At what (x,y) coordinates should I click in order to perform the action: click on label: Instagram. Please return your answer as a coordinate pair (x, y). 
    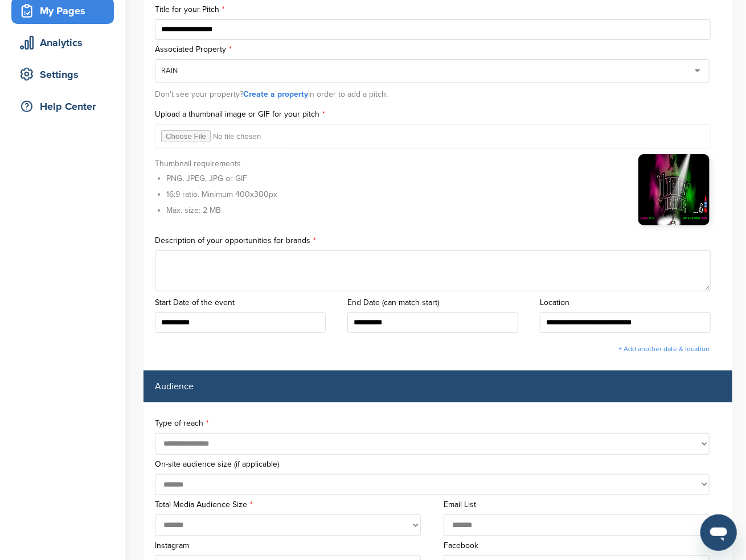
    Looking at the image, I should click on (293, 546).